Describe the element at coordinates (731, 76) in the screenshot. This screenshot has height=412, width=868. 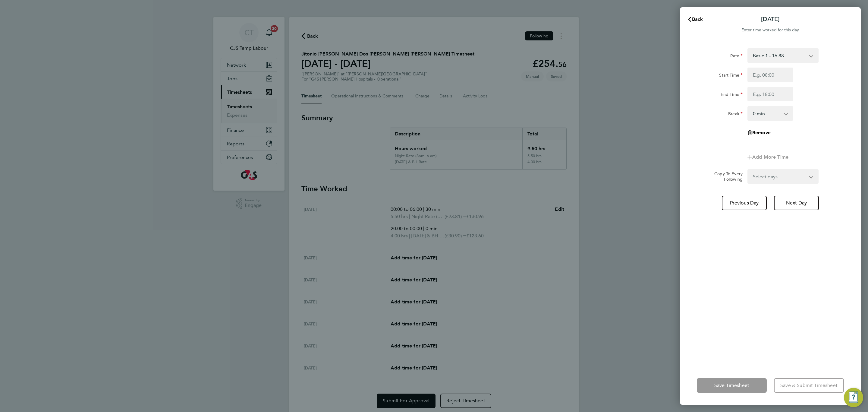
I see `label: Start Time` at that location.